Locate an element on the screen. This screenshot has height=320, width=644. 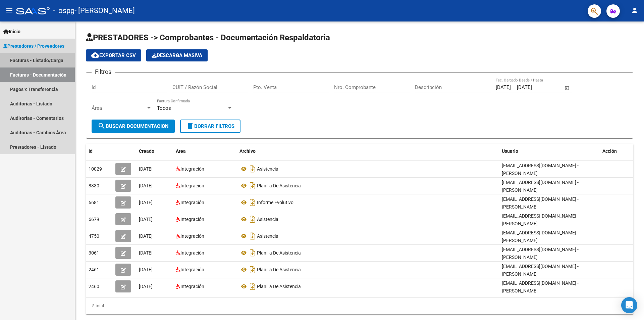
span: Prestadores / Proveedores is located at coordinates (34, 46).